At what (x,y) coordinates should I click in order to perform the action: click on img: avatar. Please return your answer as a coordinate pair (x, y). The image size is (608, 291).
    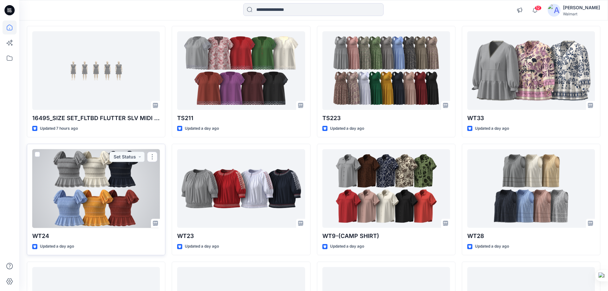
    Looking at the image, I should click on (554, 10).